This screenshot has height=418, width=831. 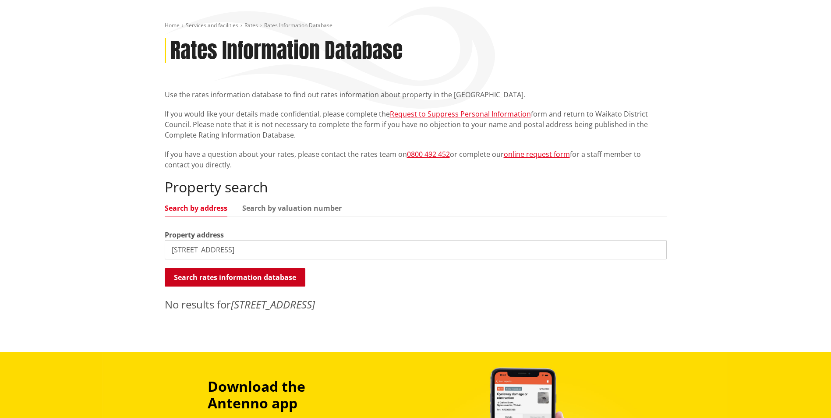 I want to click on h1: Rates Information Database, so click(x=286, y=51).